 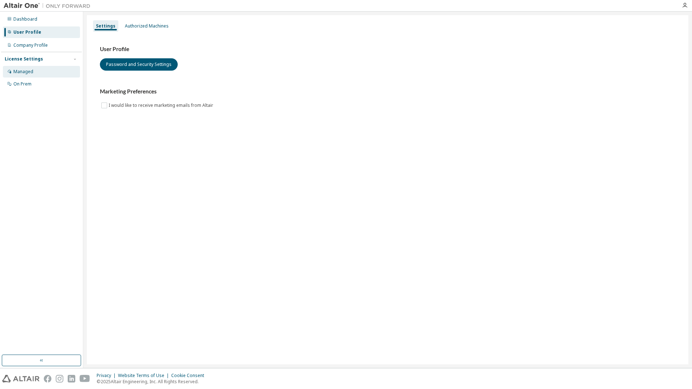 What do you see at coordinates (107, 375) in the screenshot?
I see `div: Privacy` at bounding box center [107, 375].